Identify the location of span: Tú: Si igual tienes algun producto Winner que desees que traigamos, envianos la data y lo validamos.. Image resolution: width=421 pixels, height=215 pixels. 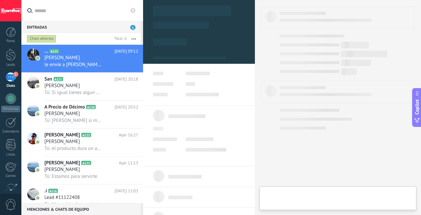
(73, 92).